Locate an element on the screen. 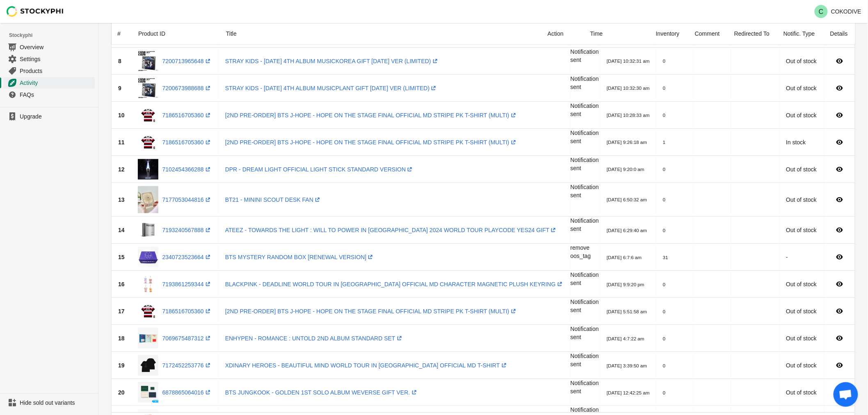 This screenshot has height=415, width=868. span: Avatar with initials C is located at coordinates (822, 11).